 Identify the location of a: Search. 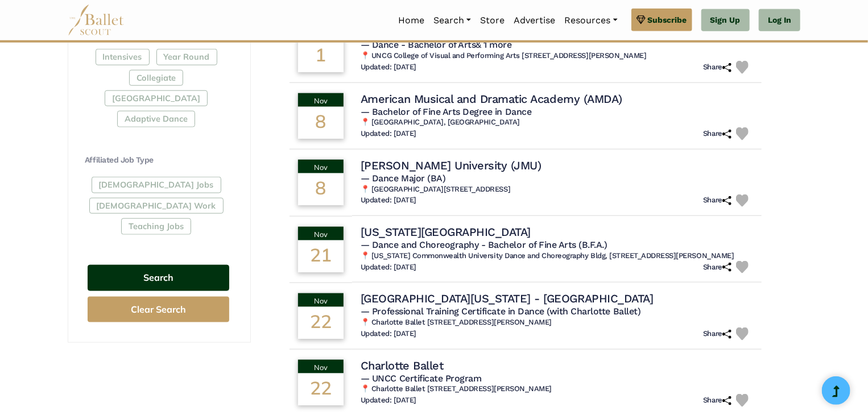
(452, 20).